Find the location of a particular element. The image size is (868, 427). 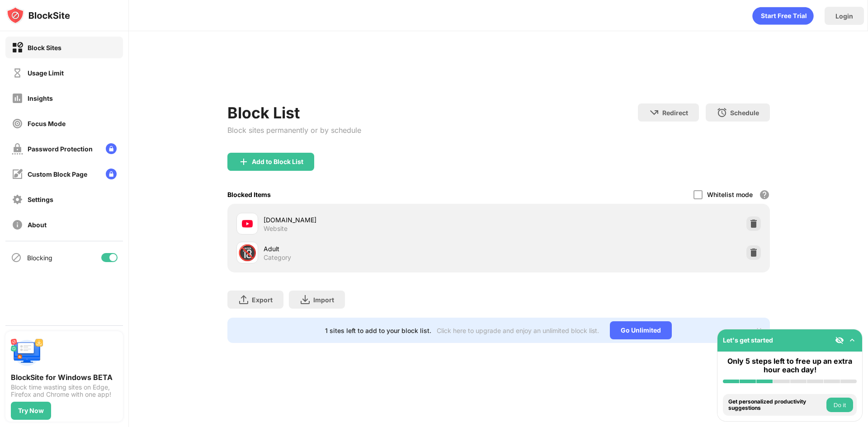

div: Custom Block Page is located at coordinates (57, 174).